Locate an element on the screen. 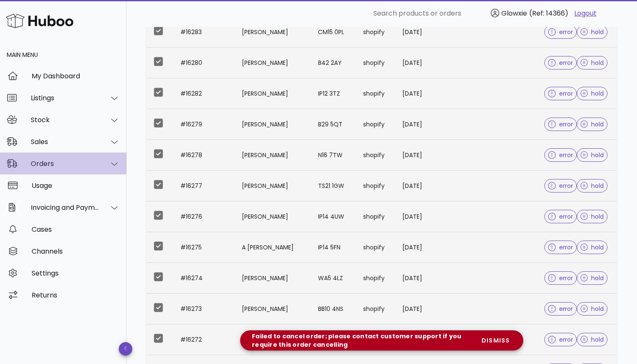 The height and width of the screenshot is (364, 637). td: #16277 is located at coordinates (205, 185).